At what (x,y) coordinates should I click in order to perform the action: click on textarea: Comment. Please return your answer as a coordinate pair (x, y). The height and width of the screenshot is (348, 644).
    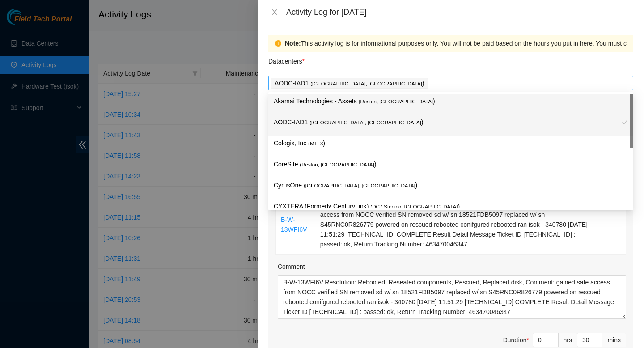
    Looking at the image, I should click on (452, 297).